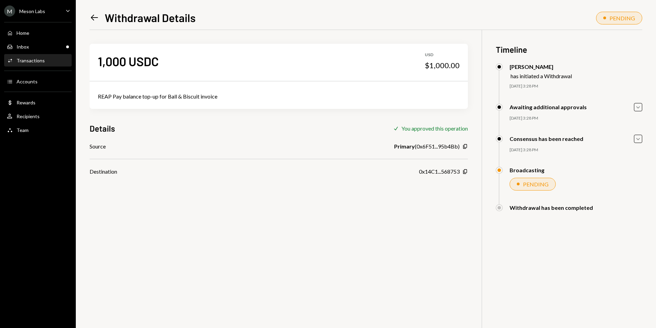 The image size is (656, 328). I want to click on div: Transactions, so click(31, 60).